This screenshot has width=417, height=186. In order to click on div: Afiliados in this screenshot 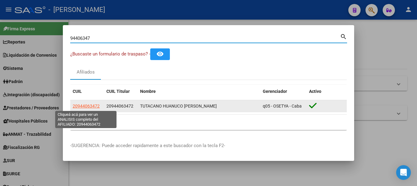, I will do `click(86, 72)`.